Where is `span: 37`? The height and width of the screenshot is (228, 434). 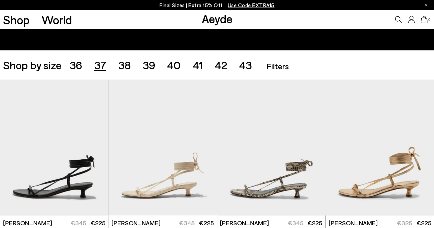 span: 37 is located at coordinates (100, 65).